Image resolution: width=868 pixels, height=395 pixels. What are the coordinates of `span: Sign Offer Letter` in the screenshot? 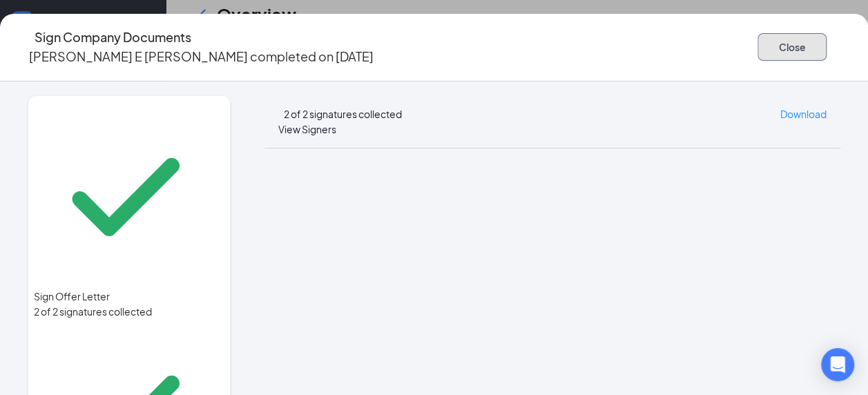 It's located at (129, 296).